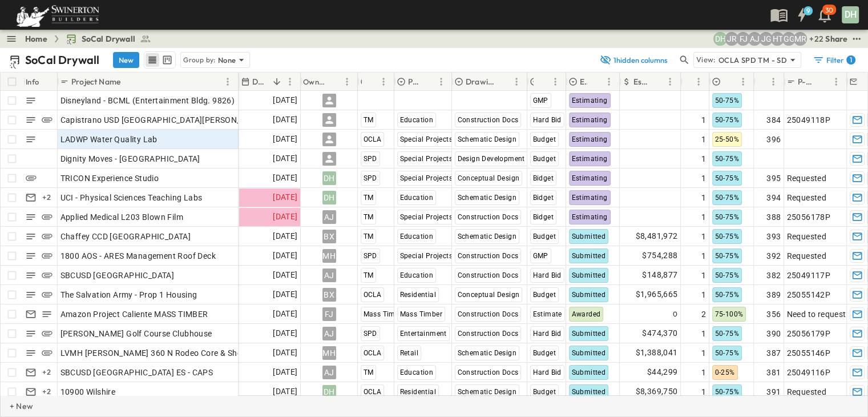 The width and height of the screenshot is (868, 417). I want to click on span: SoCal Drywall, so click(108, 39).